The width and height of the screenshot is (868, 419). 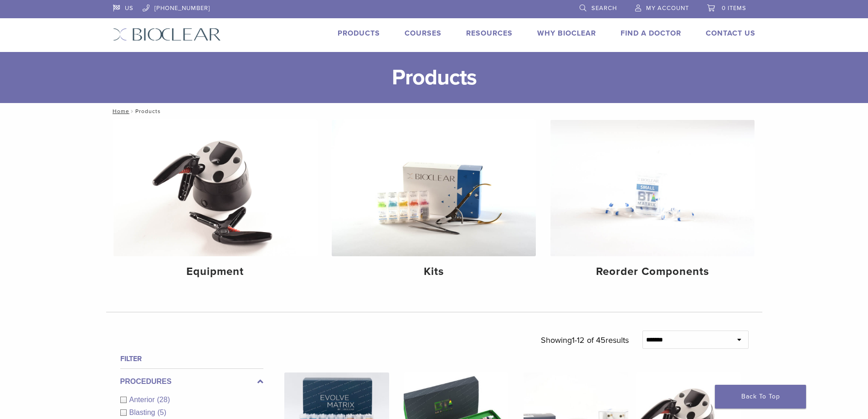 What do you see at coordinates (589, 340) in the screenshot?
I see `span: 1-12 of 45` at bounding box center [589, 340].